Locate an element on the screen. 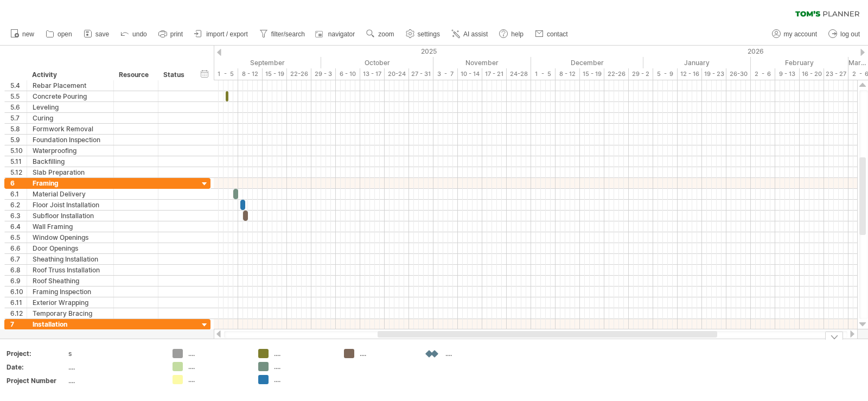 The image size is (868, 401). span: contact is located at coordinates (557, 34).